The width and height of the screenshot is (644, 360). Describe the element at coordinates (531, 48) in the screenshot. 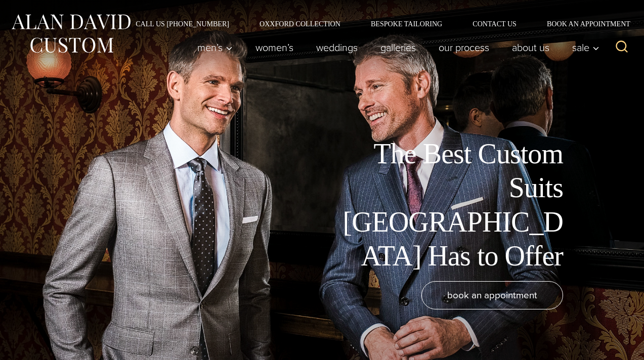

I see `a: About Us` at that location.